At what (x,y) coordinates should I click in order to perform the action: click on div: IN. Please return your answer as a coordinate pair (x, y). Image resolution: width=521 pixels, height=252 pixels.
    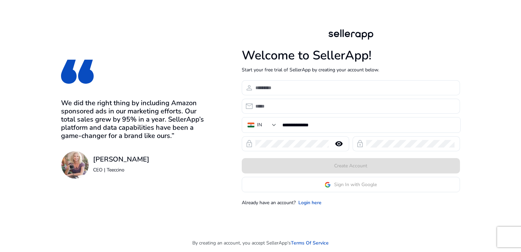
    Looking at the image, I should click on (260, 125).